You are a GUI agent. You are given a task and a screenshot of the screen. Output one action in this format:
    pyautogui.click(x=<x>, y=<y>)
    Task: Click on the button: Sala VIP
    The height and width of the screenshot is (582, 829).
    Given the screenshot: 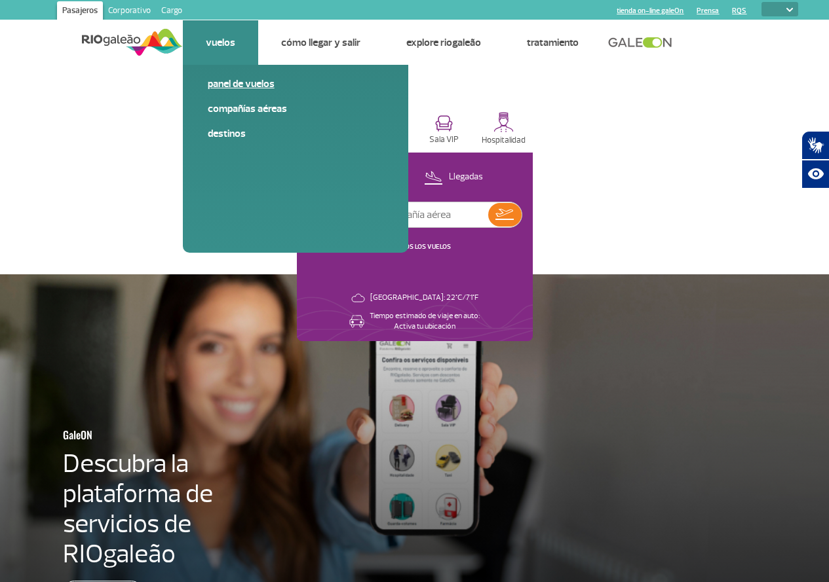 What is the action you would take?
    pyautogui.click(x=444, y=130)
    